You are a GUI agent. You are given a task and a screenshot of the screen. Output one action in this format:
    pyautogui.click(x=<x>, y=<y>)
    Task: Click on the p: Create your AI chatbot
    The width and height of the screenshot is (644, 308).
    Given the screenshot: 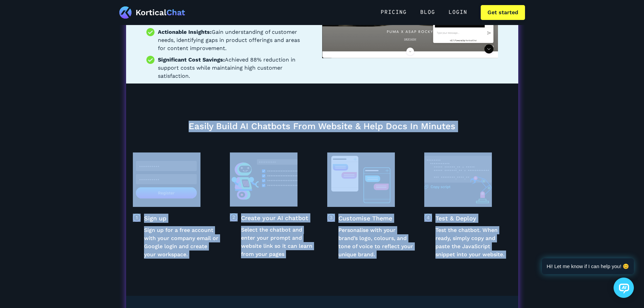 What is the action you would take?
    pyautogui.click(x=279, y=217)
    